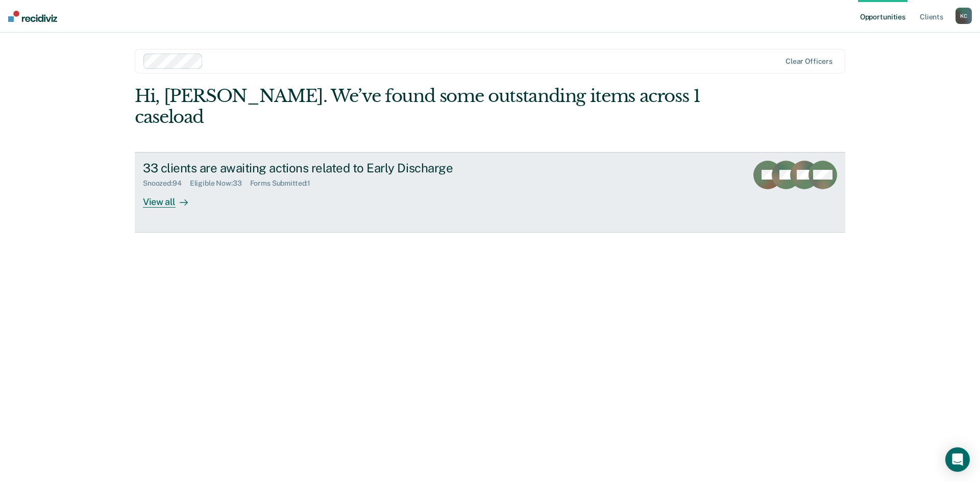 Image resolution: width=980 pixels, height=482 pixels. What do you see at coordinates (490, 192) in the screenshot?
I see `a: 33 clients are awaiting actions related to Early DischargeSnoozed:94Eligible Now:33Forms Submitte...` at bounding box center [490, 192].